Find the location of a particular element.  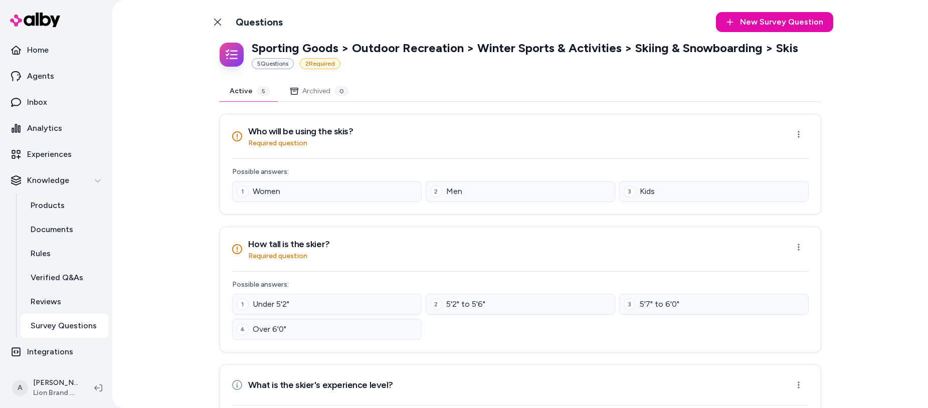

button: New Survey Question is located at coordinates (775, 22).